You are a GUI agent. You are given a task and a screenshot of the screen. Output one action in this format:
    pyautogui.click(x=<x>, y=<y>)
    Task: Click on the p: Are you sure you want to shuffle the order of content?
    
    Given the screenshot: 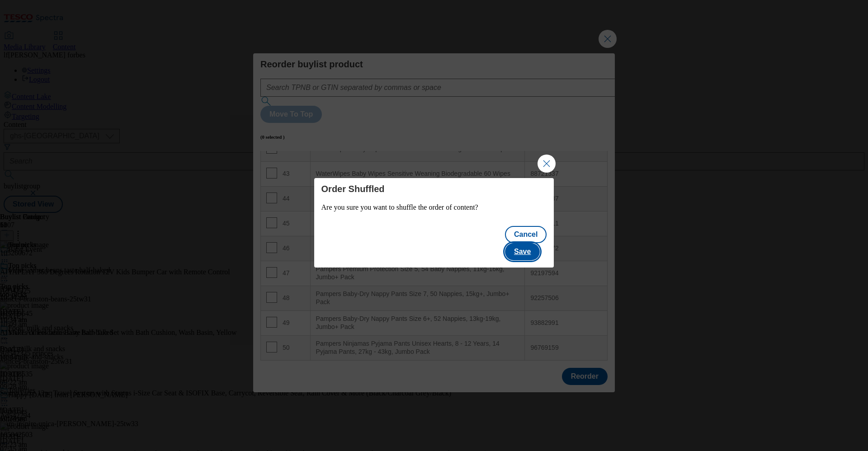 What is the action you would take?
    pyautogui.click(x=434, y=207)
    